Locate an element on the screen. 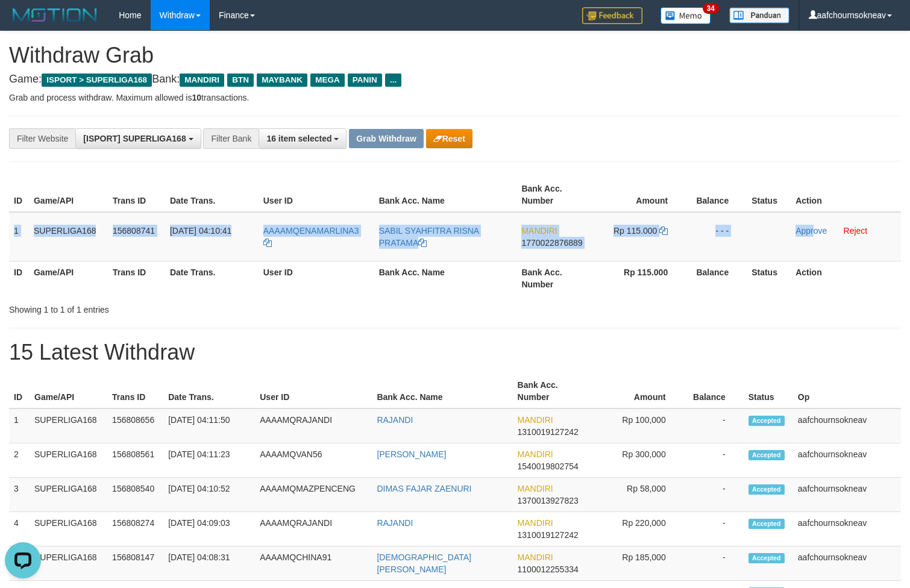 The width and height of the screenshot is (910, 588). strong: 10 is located at coordinates (196, 98).